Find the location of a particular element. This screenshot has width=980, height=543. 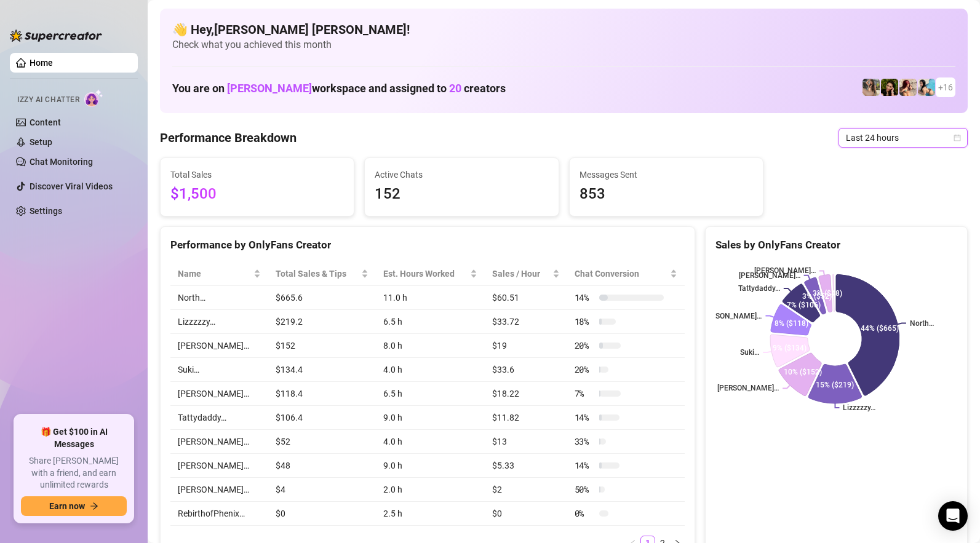

span: Sales / Hour is located at coordinates (521, 274).